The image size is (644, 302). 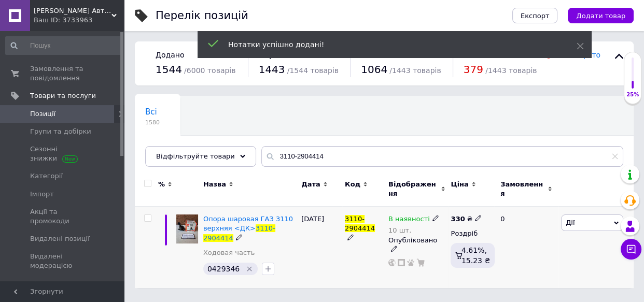 What do you see at coordinates (42, 194) in the screenshot?
I see `span: Імпорт` at bounding box center [42, 194].